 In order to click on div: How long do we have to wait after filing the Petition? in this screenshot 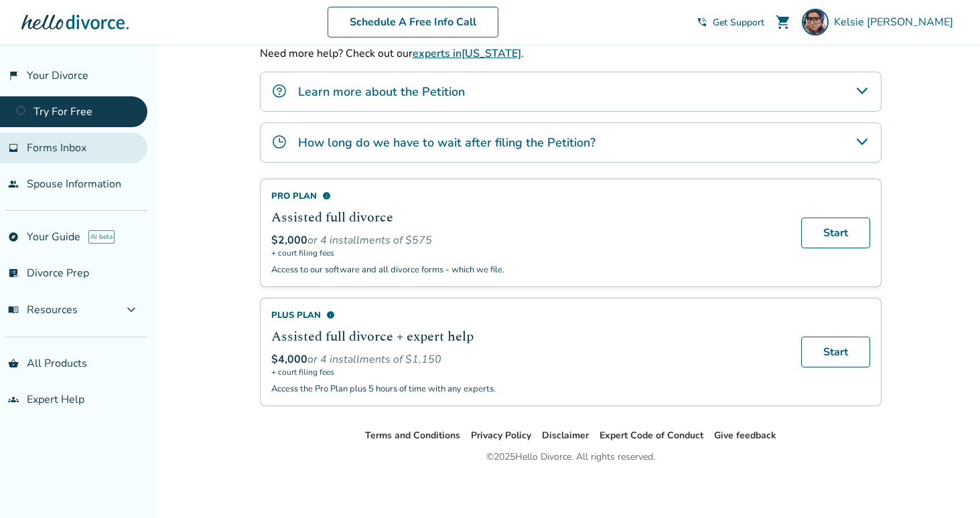, I will do `click(571, 143)`.